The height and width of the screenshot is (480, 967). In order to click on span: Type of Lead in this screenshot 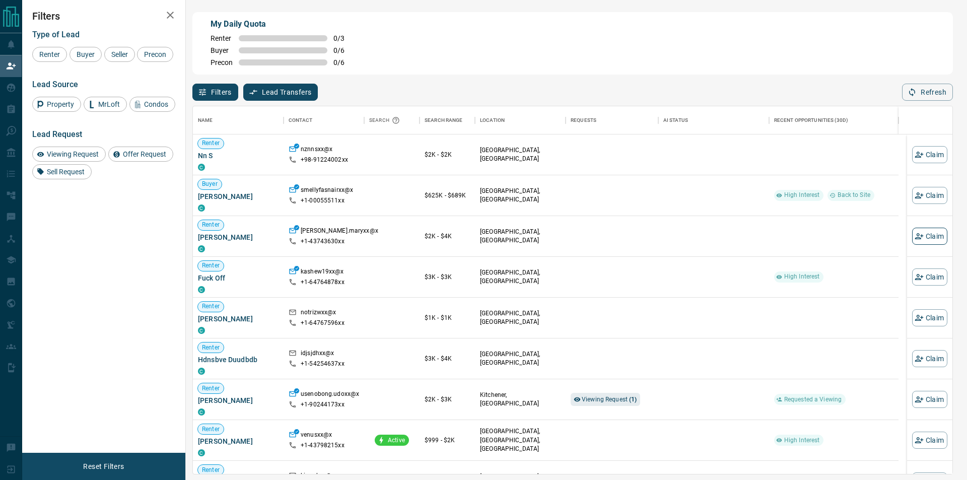, I will do `click(56, 34)`.